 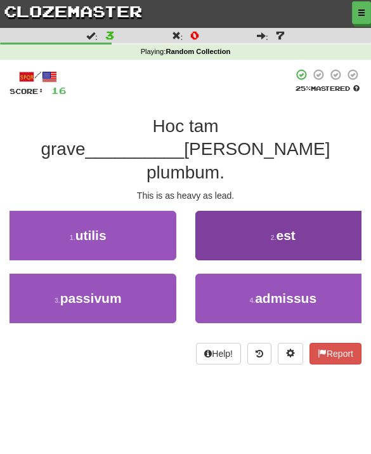 What do you see at coordinates (27, 91) in the screenshot?
I see `span: Score:` at bounding box center [27, 91].